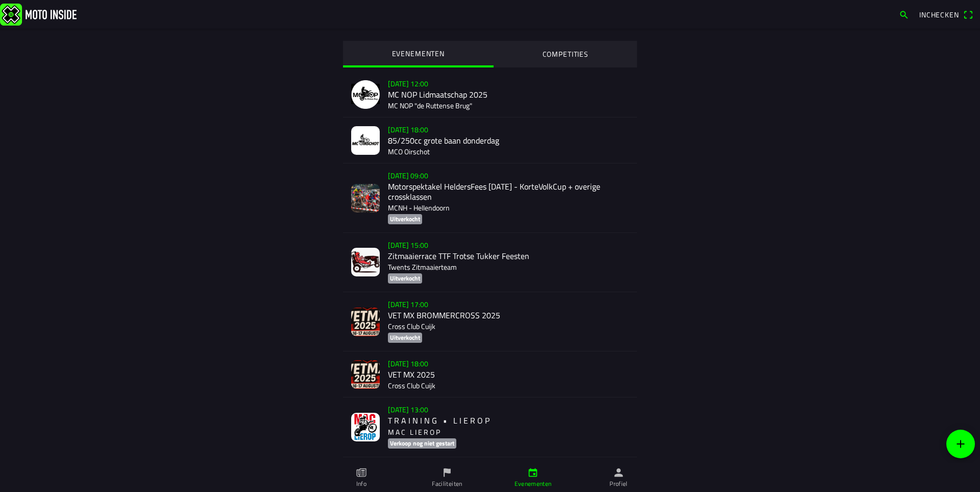  I want to click on a: search, so click(904, 15).